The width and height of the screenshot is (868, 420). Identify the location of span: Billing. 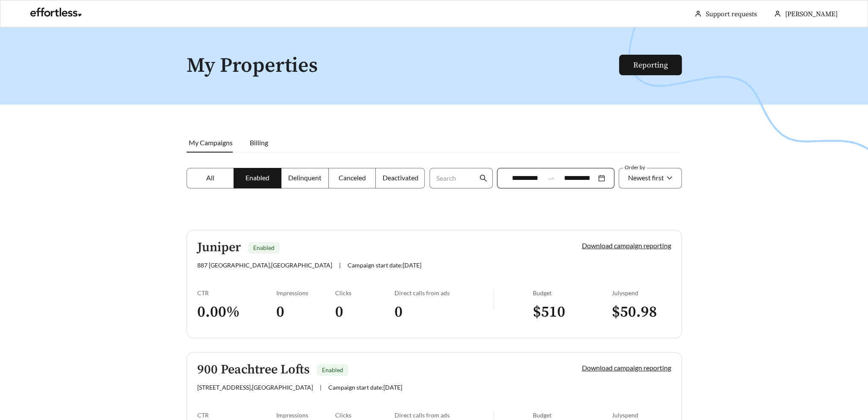
(259, 142).